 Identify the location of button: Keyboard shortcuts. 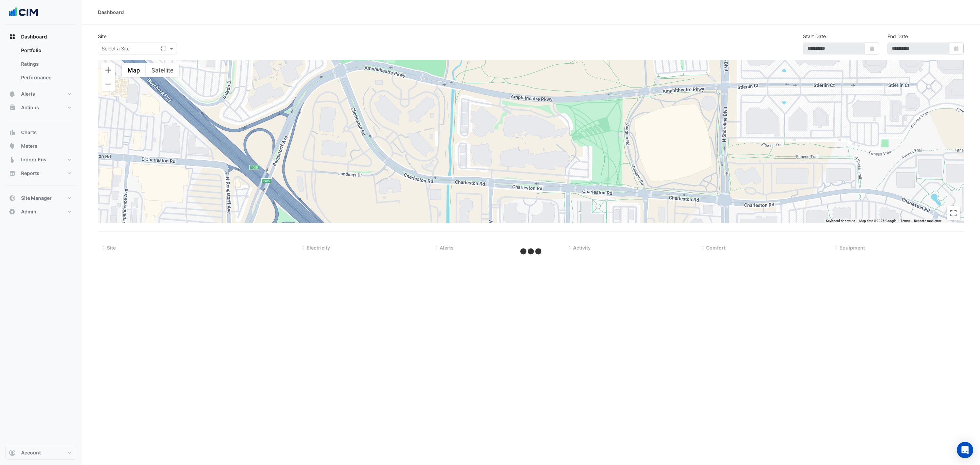
(841, 221).